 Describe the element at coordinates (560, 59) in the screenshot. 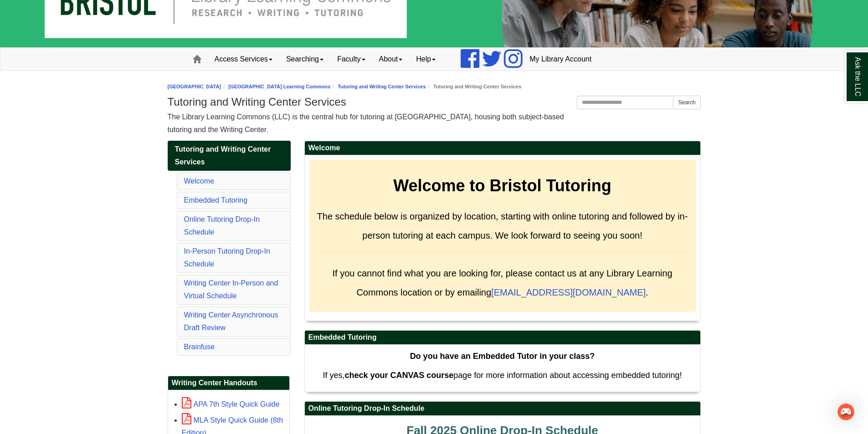

I see `a: My Library Account` at that location.